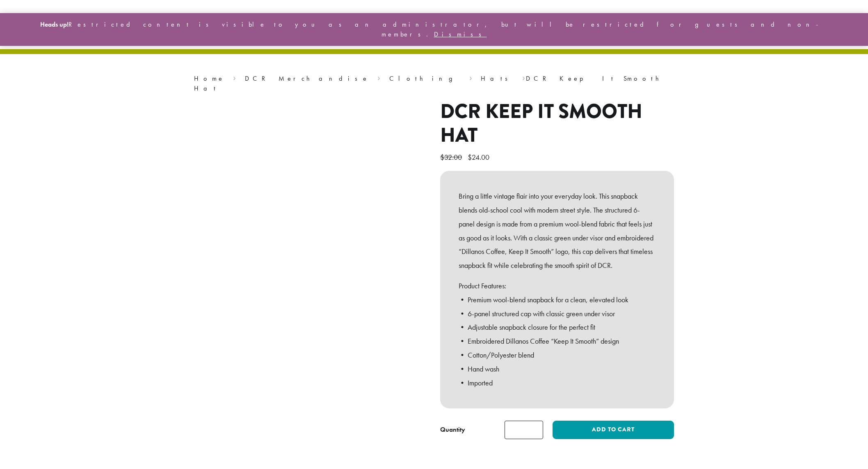  Describe the element at coordinates (425, 78) in the screenshot. I see `a: Clothing` at that location.